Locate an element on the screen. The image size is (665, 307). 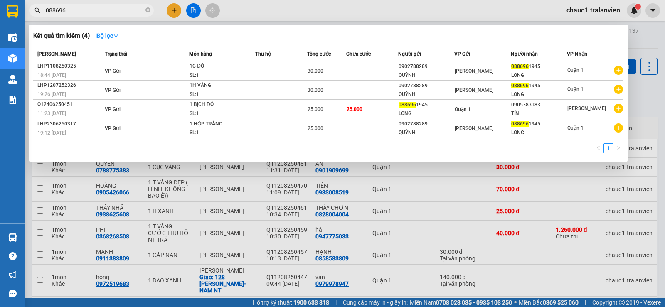
img: solution-icon is located at coordinates (12, 100).